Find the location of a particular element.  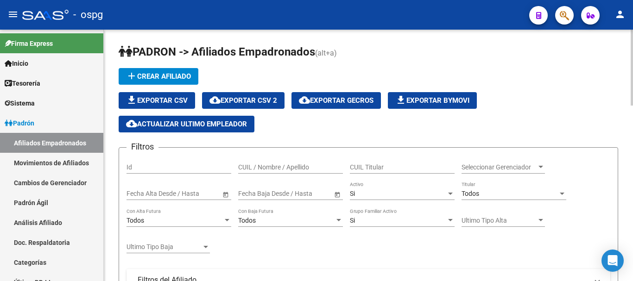

button: Actualizar ultimo Empleador is located at coordinates (186, 124).